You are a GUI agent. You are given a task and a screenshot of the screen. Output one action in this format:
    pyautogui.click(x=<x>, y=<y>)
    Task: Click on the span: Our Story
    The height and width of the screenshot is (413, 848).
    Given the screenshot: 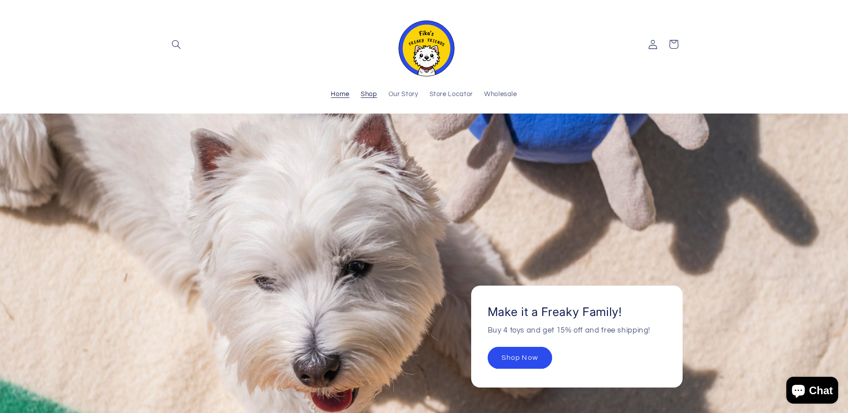 What is the action you would take?
    pyautogui.click(x=403, y=94)
    